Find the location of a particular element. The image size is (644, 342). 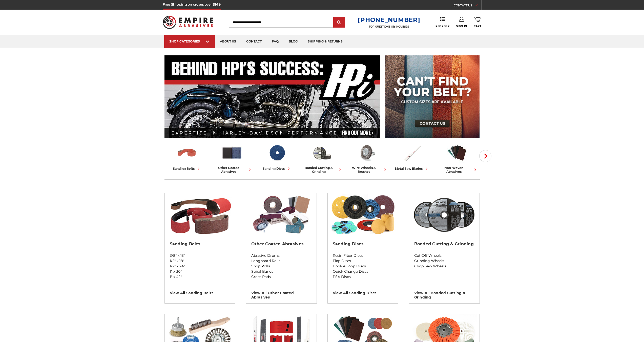

a: 1" x 30" is located at coordinates (200, 272).